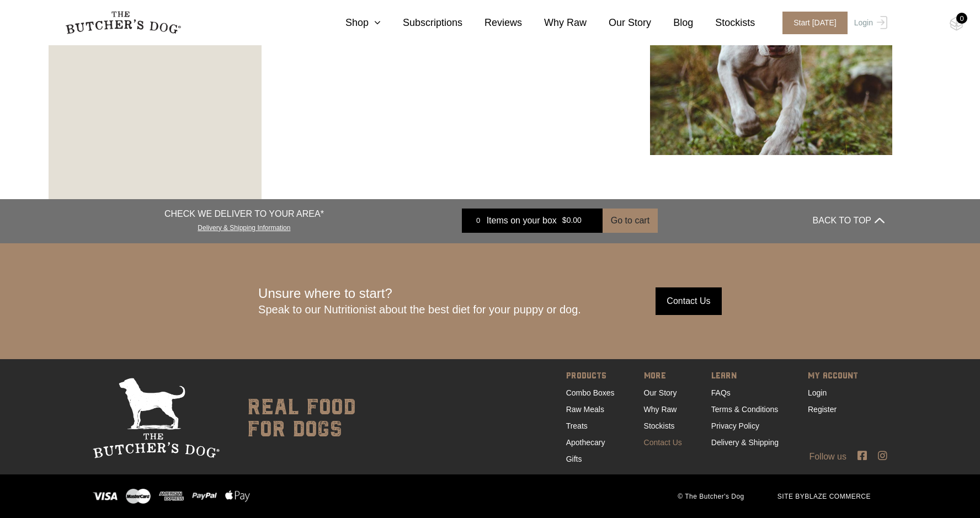 This screenshot has height=518, width=980. I want to click on button: BACK TO TOP, so click(848, 221).